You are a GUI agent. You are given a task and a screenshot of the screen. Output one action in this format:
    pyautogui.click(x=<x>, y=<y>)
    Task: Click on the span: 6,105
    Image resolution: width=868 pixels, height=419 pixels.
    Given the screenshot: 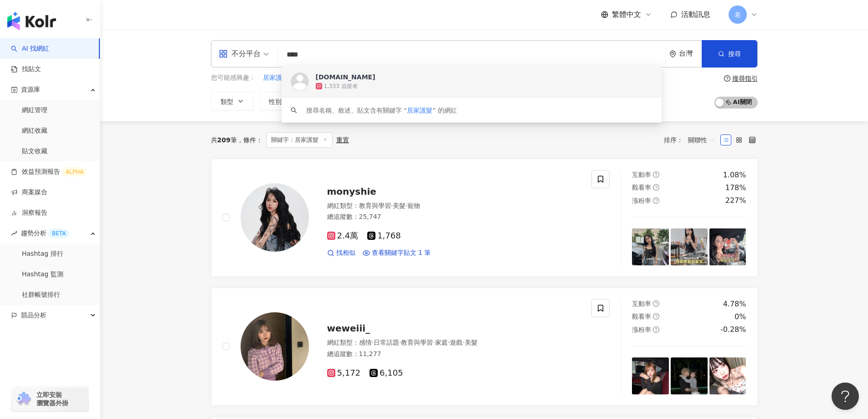 What is the action you would take?
    pyautogui.click(x=386, y=373)
    